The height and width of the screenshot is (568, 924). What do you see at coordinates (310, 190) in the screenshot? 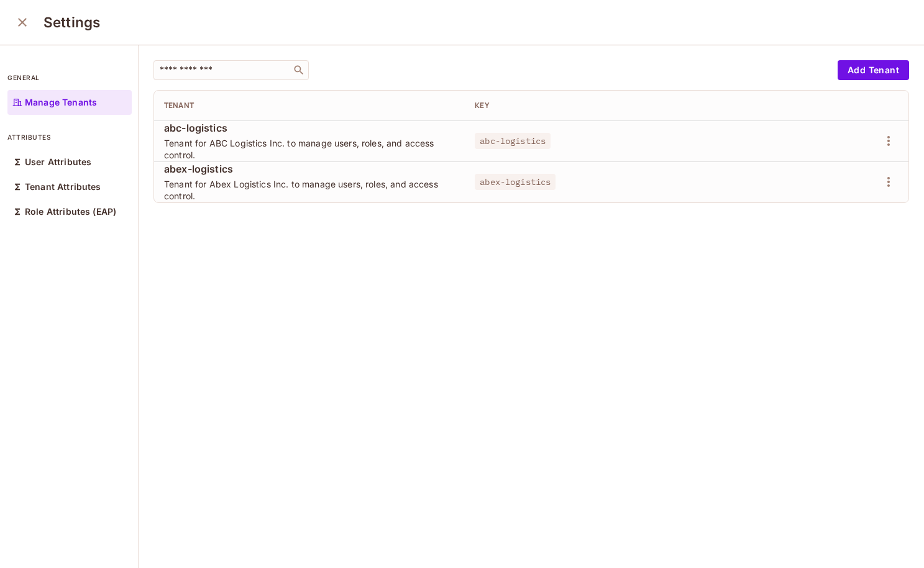
I see `span: Tenant for Abex Logistics Inc. to manage users, roles, and access control.` at bounding box center [310, 190].